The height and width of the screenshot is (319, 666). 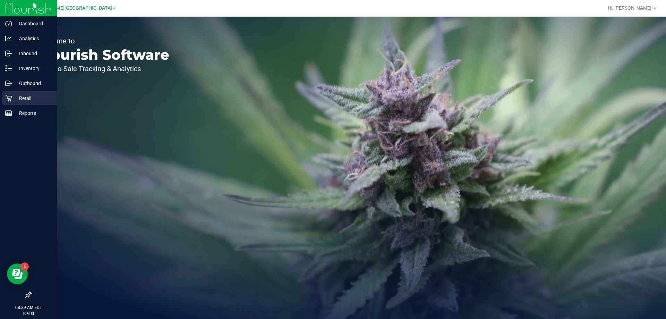 I want to click on inline-svg: Inbound, so click(x=9, y=53).